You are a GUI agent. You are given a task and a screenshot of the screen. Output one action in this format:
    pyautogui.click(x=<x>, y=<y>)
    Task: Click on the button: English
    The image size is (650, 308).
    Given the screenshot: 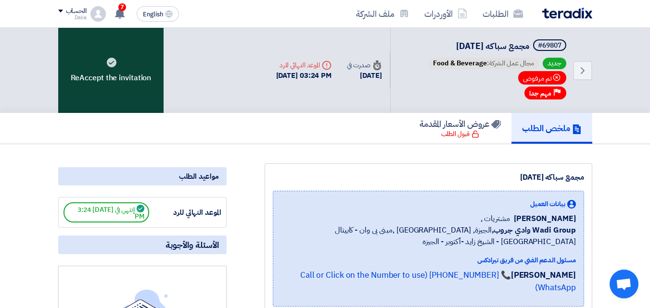 What is the action you would take?
    pyautogui.click(x=158, y=14)
    